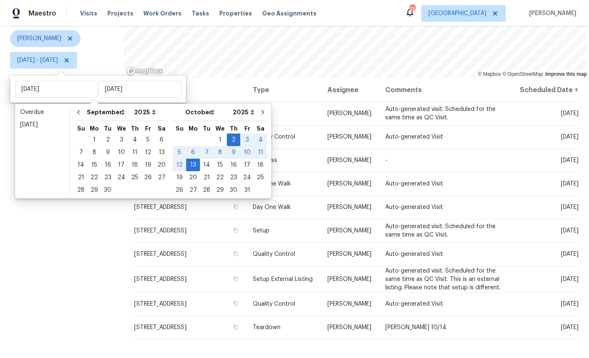  What do you see at coordinates (193, 129) in the screenshot?
I see `abbr: Monday` at bounding box center [193, 129].